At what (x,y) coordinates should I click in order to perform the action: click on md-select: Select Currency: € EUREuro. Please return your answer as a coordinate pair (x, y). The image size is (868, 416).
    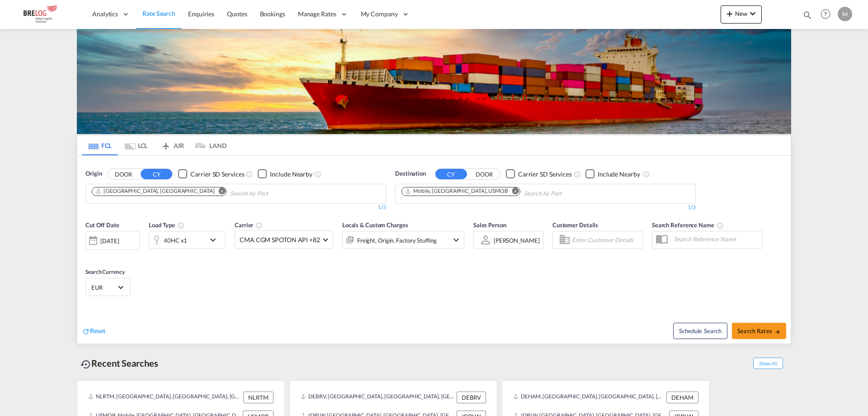
    Looking at the image, I should click on (108, 287).